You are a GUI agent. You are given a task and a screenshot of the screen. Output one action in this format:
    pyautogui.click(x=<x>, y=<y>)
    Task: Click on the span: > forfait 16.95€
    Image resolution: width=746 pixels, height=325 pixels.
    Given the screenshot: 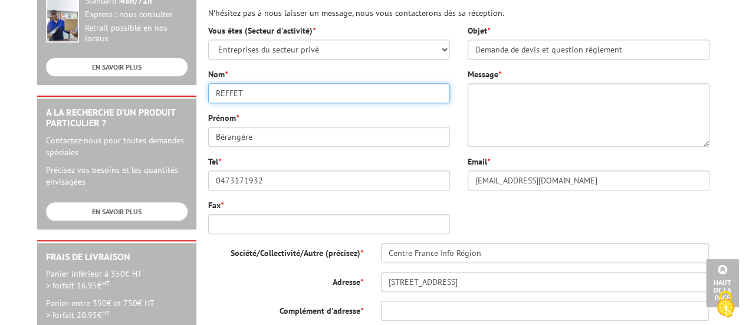 What is the action you would take?
    pyautogui.click(x=78, y=285)
    